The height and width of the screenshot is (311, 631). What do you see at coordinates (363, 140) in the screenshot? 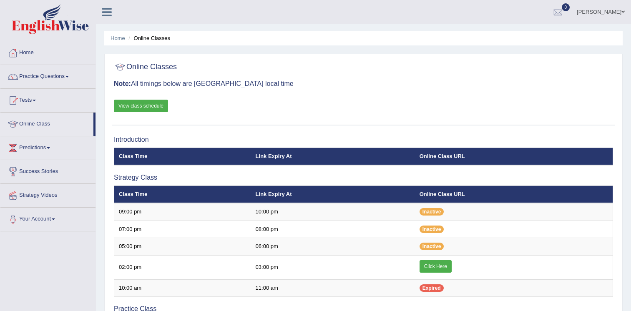
I see `h3: Introduction` at bounding box center [363, 140].